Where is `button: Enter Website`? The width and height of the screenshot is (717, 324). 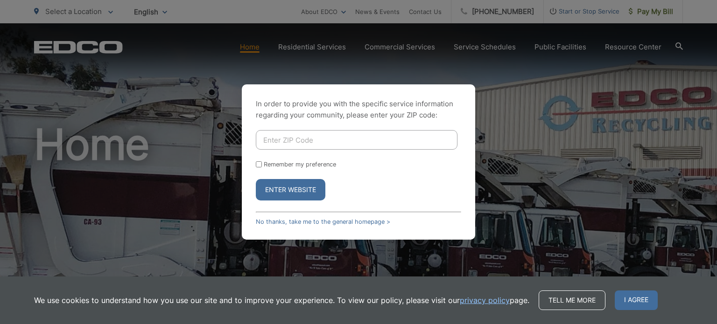
button: Enter Website is located at coordinates (290, 190).